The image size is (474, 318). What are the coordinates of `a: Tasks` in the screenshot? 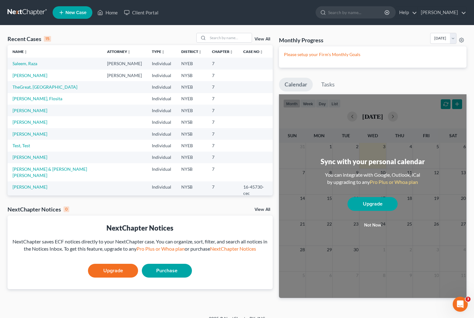 It's located at (328, 85).